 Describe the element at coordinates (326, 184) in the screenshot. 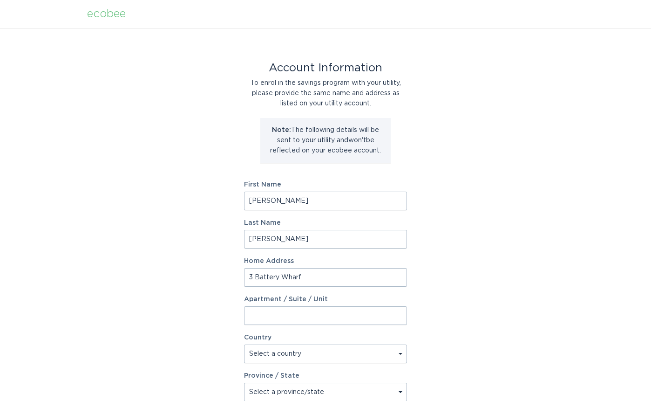

I see `label: First Name` at that location.